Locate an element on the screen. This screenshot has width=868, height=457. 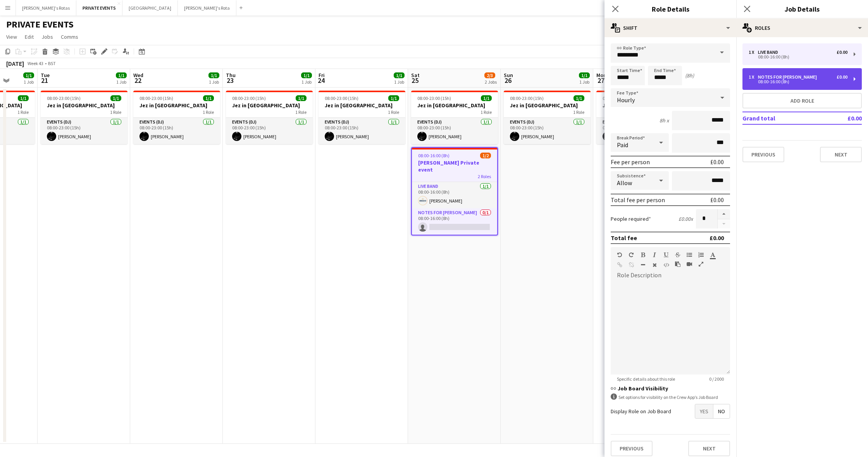
h3: Job Board Visibility is located at coordinates (670, 389).